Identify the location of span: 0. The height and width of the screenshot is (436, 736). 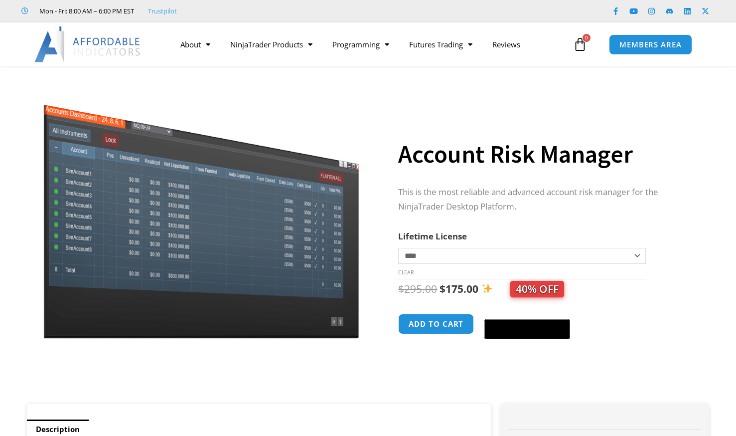
(587, 38).